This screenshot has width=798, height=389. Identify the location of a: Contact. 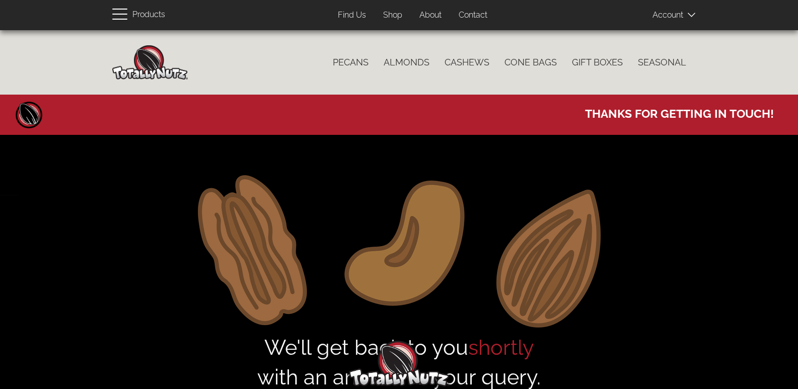
(473, 15).